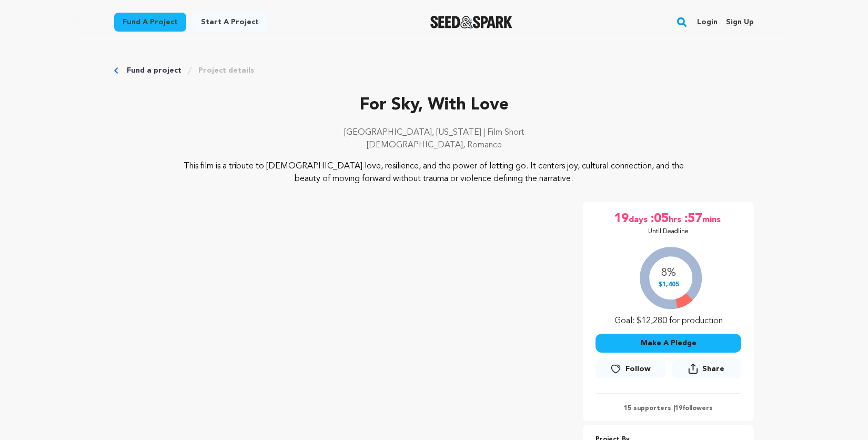 The width and height of the screenshot is (868, 440). I want to click on p: Until Deadline, so click(668, 231).